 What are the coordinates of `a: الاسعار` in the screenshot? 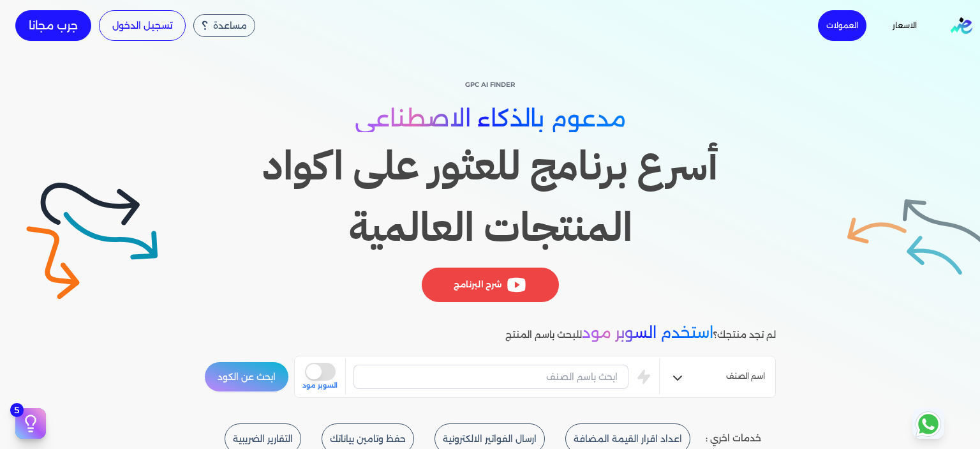 It's located at (905, 26).